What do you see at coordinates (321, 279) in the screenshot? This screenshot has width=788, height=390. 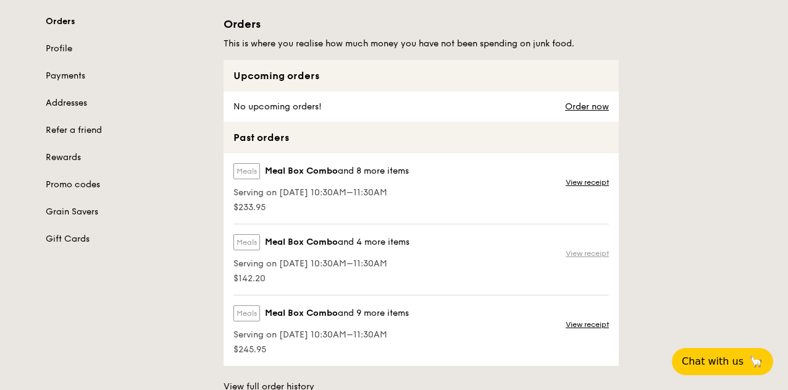 I see `span: $142.20` at bounding box center [321, 279].